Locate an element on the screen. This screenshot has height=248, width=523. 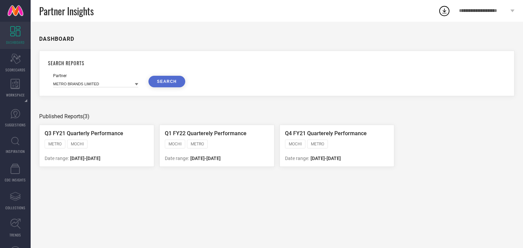
button: SEARCH is located at coordinates (167, 82).